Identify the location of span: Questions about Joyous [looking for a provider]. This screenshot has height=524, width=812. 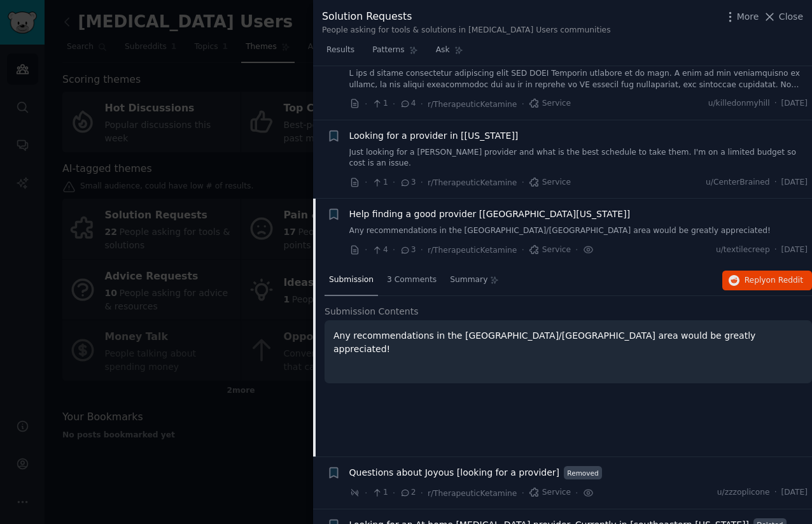
(454, 472).